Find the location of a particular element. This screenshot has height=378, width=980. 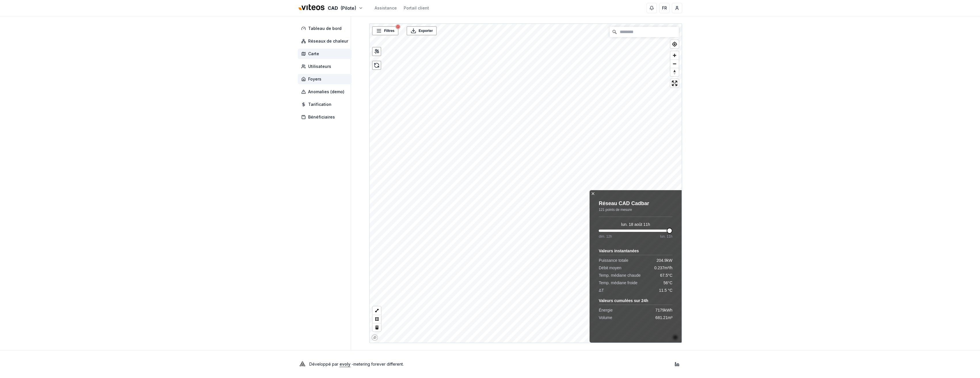

button: Enter fullscreen is located at coordinates (674, 83).